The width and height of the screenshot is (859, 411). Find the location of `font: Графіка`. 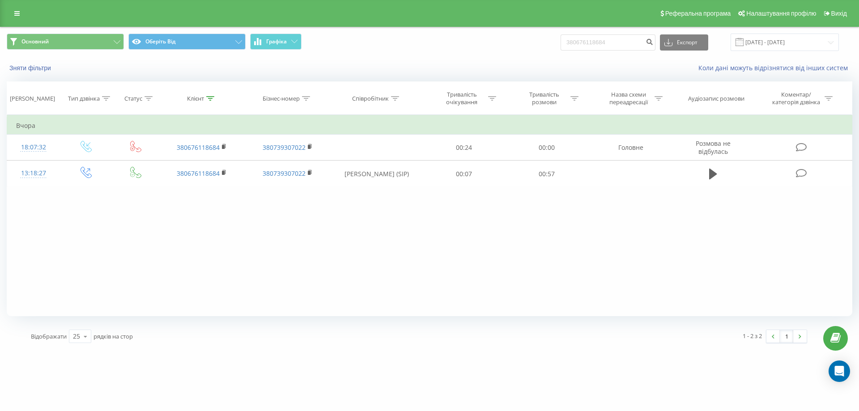

font: Графіка is located at coordinates (276, 41).